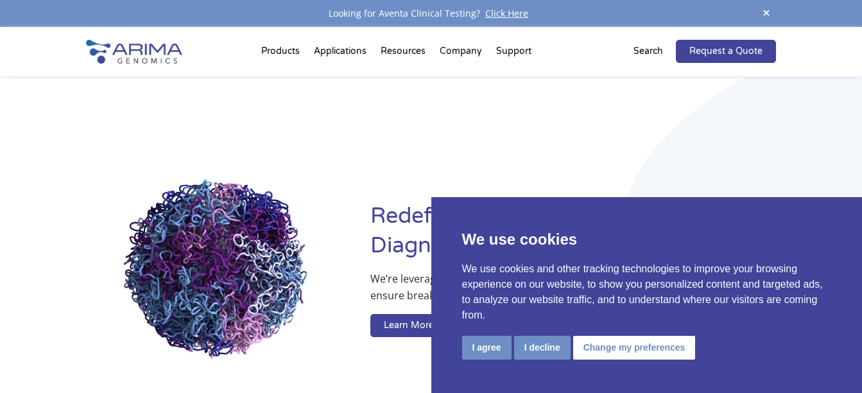 This screenshot has width=862, height=393. I want to click on a: Learn More, so click(409, 325).